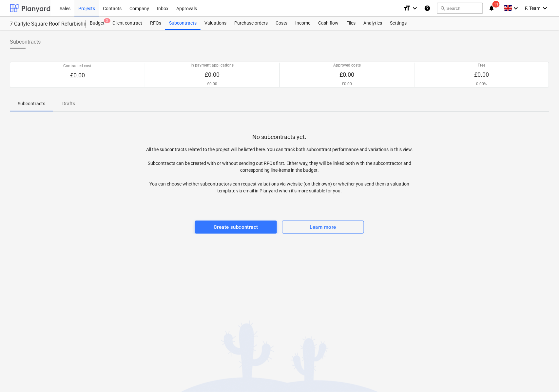  What do you see at coordinates (482, 84) in the screenshot?
I see `p: 0.00%` at bounding box center [482, 84].